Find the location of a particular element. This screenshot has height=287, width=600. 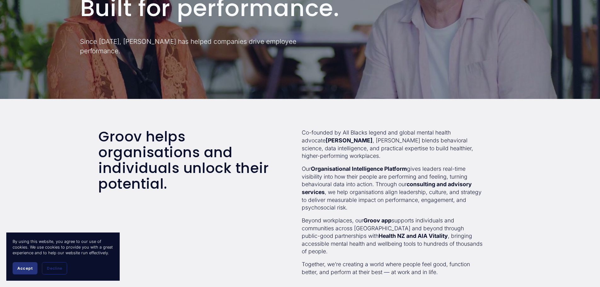

p: Together, we’re creating a world where people feel good, function better, and perform at their be... is located at coordinates (392, 268).